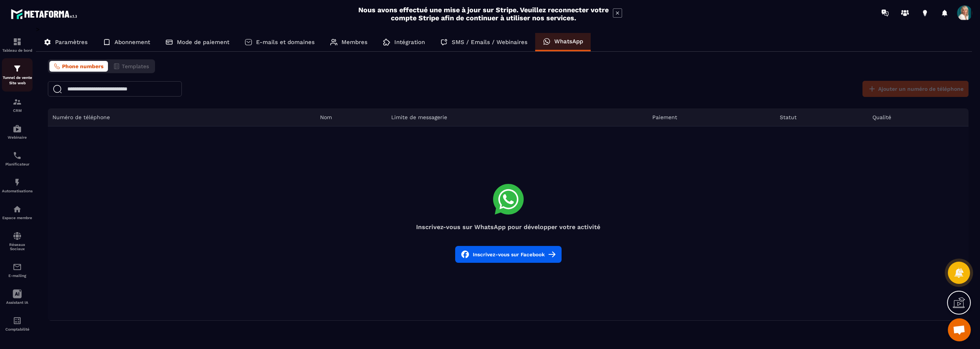 Image resolution: width=980 pixels, height=349 pixels. I want to click on p: Intégration, so click(409, 42).